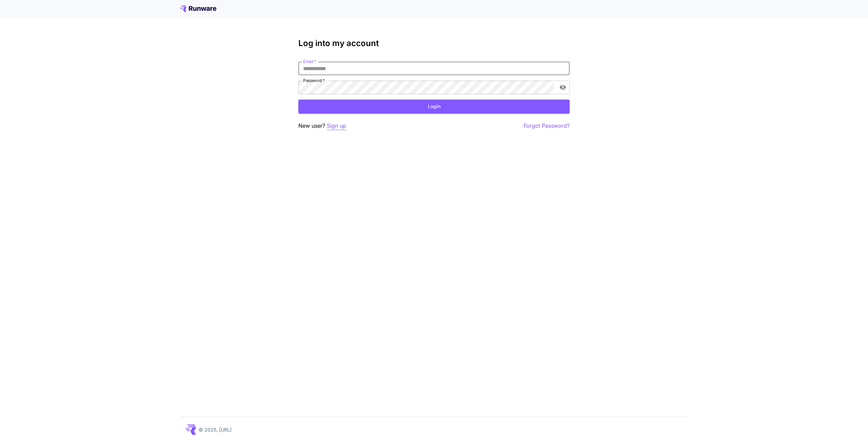 The image size is (868, 442). What do you see at coordinates (434, 43) in the screenshot?
I see `h3: Log into my account` at bounding box center [434, 43].